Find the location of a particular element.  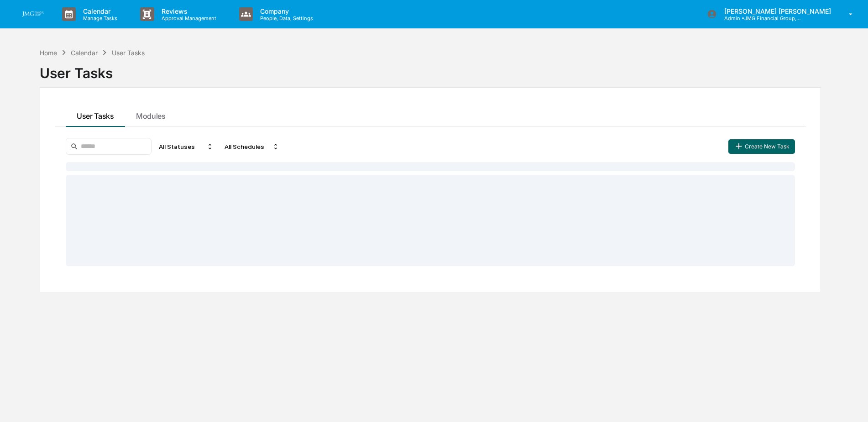

p: Calendar is located at coordinates (99, 11).